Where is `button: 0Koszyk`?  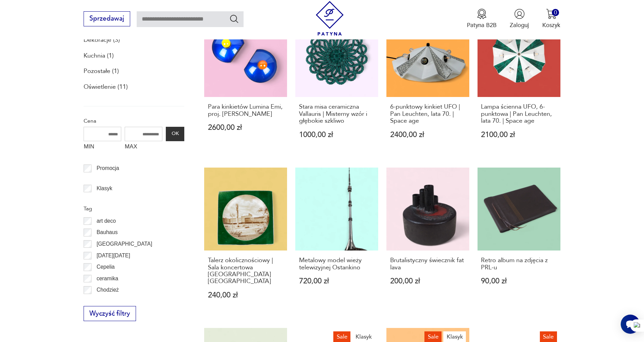
button: 0Koszyk is located at coordinates (551, 19).